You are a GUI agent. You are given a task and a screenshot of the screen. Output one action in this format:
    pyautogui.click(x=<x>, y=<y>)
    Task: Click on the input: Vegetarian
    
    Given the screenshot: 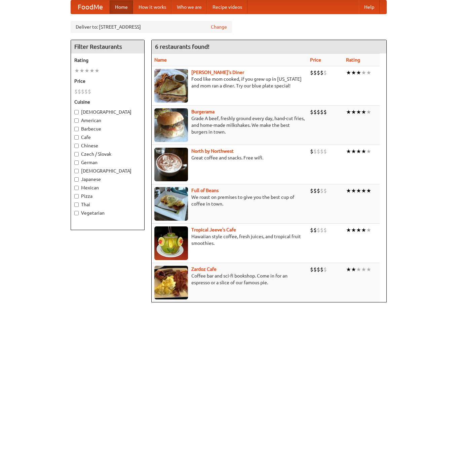 What is the action you would take?
    pyautogui.click(x=77, y=213)
    